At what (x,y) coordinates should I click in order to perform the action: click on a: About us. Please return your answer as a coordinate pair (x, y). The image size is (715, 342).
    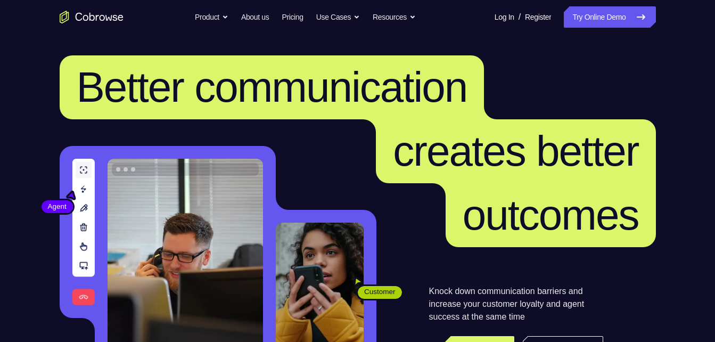
    Looking at the image, I should click on (255, 17).